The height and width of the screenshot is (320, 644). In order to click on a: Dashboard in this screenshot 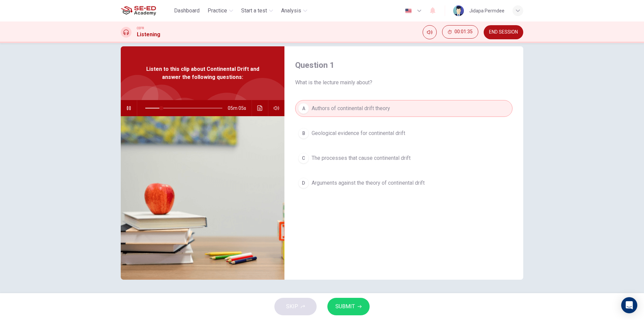, I will do `click(187, 11)`.